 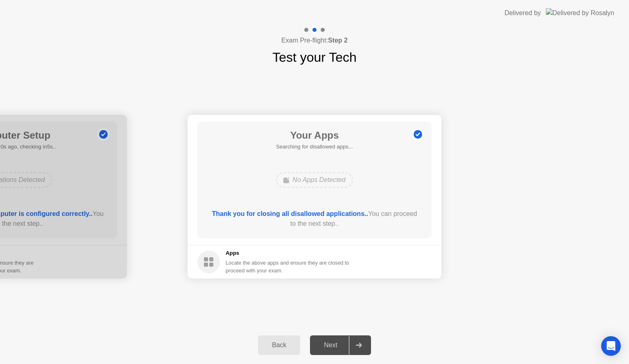 What do you see at coordinates (611, 346) in the screenshot?
I see `div: Open Intercom Messenger` at bounding box center [611, 346].